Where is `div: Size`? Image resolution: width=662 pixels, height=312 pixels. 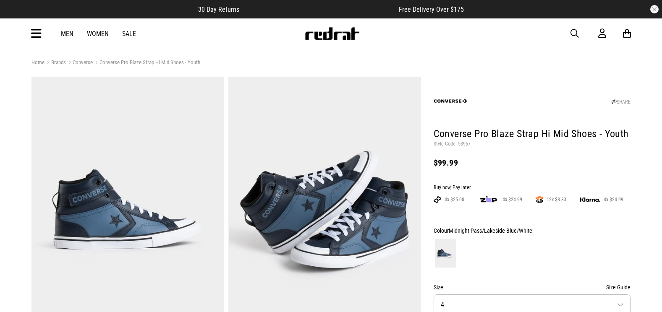
div: Size is located at coordinates (532, 288).